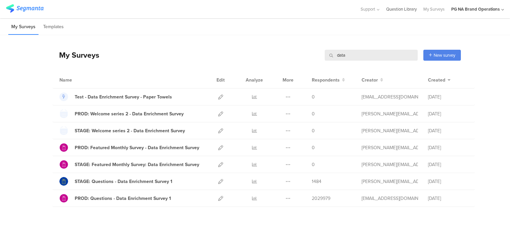  What do you see at coordinates (389, 97) in the screenshot?
I see `div: gallup.r@pg.com` at bounding box center [389, 97].